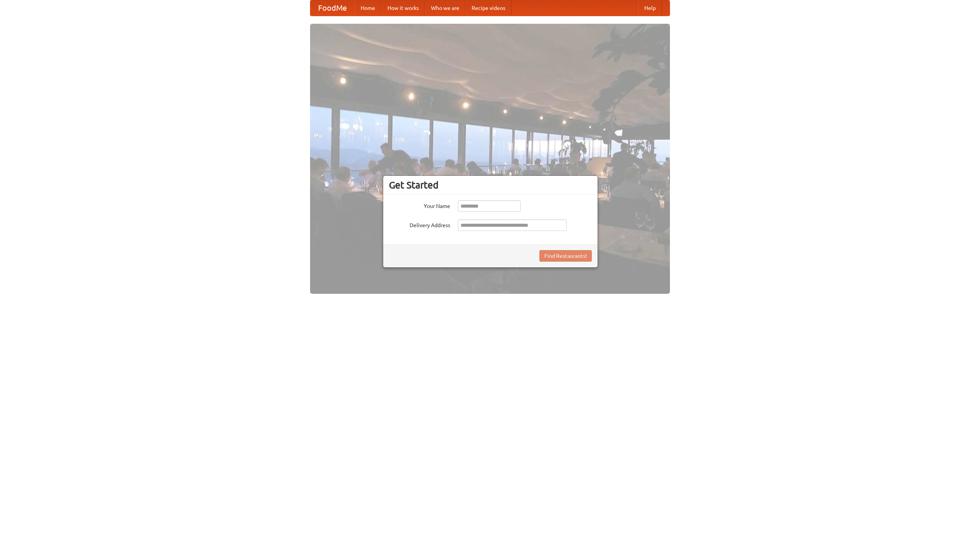 The width and height of the screenshot is (980, 542). Describe the element at coordinates (650, 8) in the screenshot. I see `a: Help` at that location.